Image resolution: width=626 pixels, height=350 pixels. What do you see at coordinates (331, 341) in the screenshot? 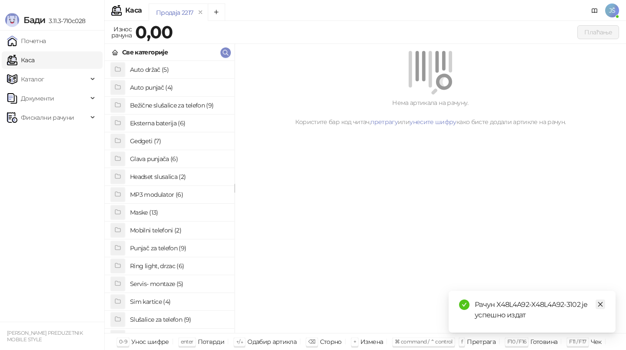
I see `div: Сторно` at bounding box center [331, 341].